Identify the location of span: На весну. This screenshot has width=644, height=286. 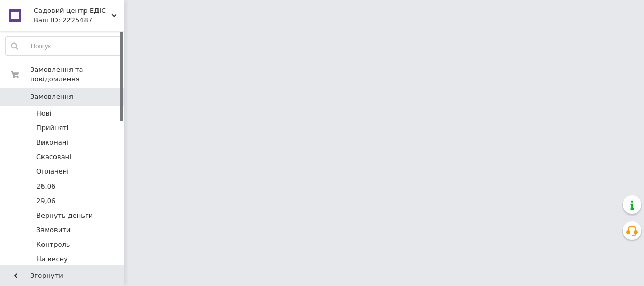
(51, 259).